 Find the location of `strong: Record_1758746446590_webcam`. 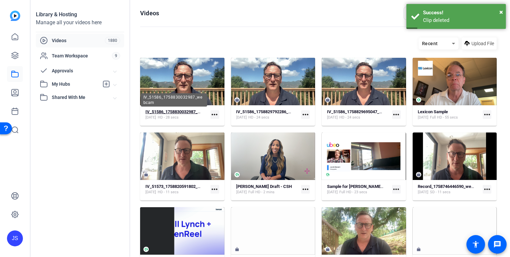

strong: Record_1758746446590_webcam is located at coordinates (450, 186).